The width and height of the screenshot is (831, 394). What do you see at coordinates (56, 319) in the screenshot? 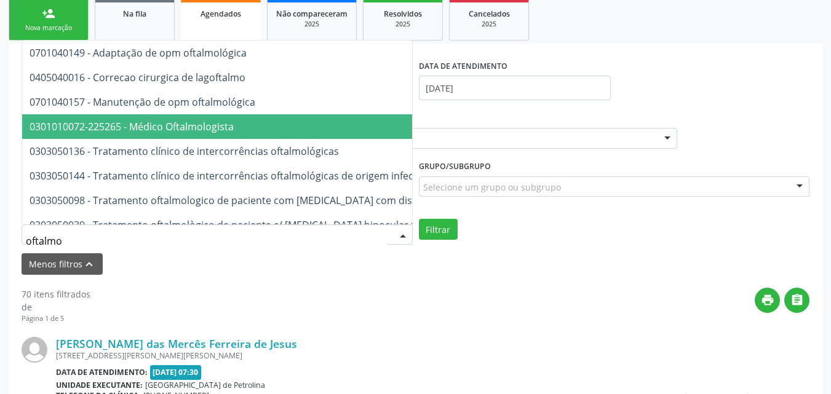
I see `div: Página 1 de 5` at bounding box center [56, 319].